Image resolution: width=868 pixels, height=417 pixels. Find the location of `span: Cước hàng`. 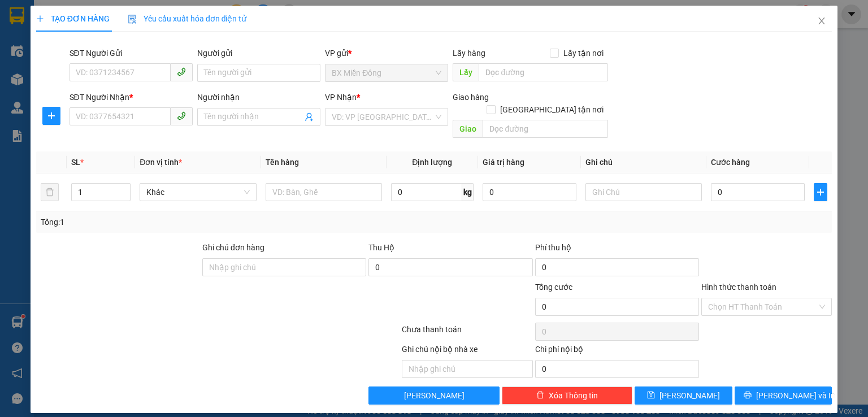

span: Cước hàng is located at coordinates (730, 162).